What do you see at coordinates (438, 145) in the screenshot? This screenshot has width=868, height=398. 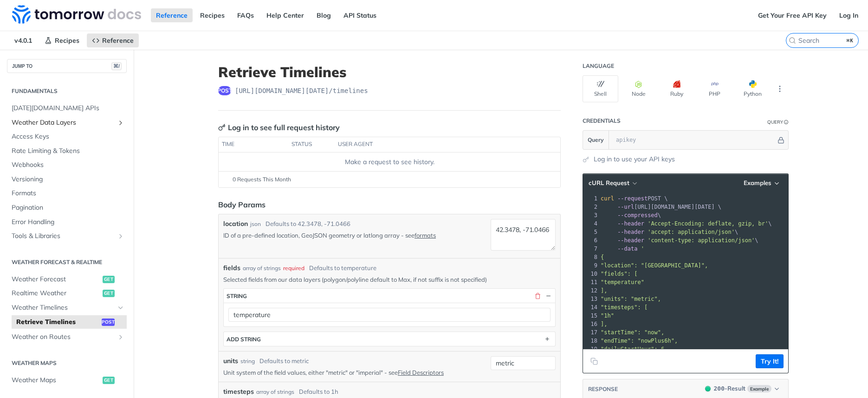 I see `th: user agent` at bounding box center [438, 145].